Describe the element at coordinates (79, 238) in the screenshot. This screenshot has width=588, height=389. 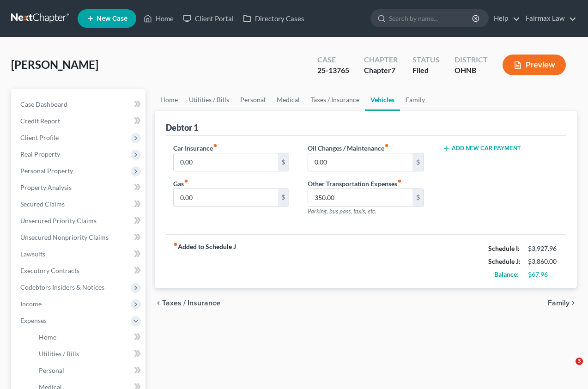
I see `a: Unsecured Nonpriority Claims` at that location.